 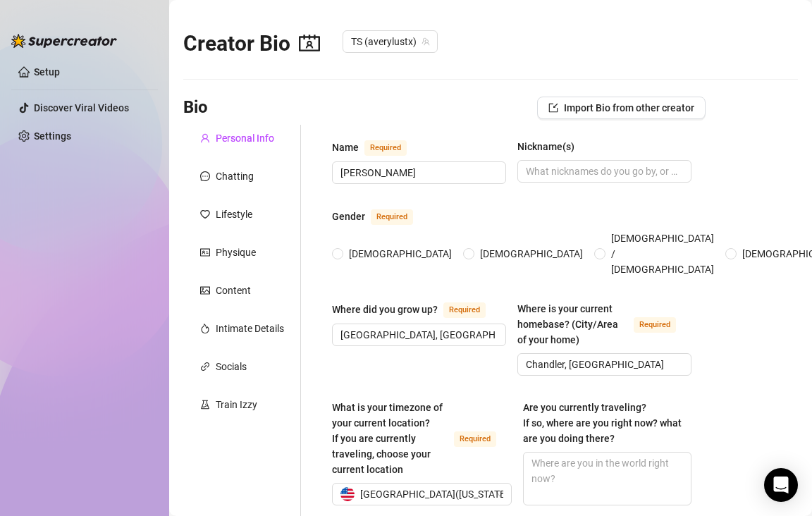 I want to click on label: Name, so click(x=377, y=147).